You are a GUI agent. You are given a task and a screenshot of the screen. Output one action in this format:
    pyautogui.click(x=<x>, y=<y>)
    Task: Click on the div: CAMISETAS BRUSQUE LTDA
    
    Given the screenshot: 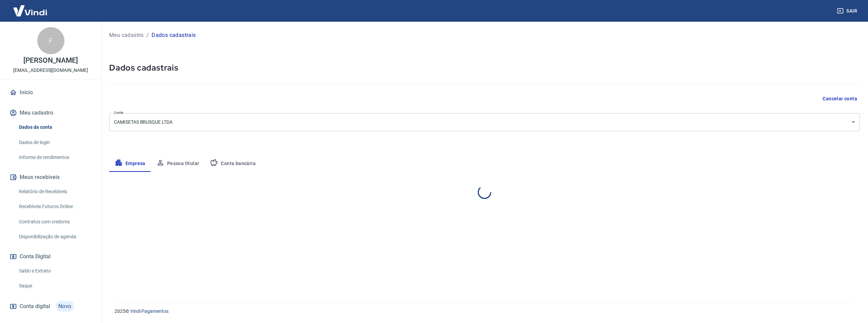 What is the action you would take?
    pyautogui.click(x=484, y=122)
    